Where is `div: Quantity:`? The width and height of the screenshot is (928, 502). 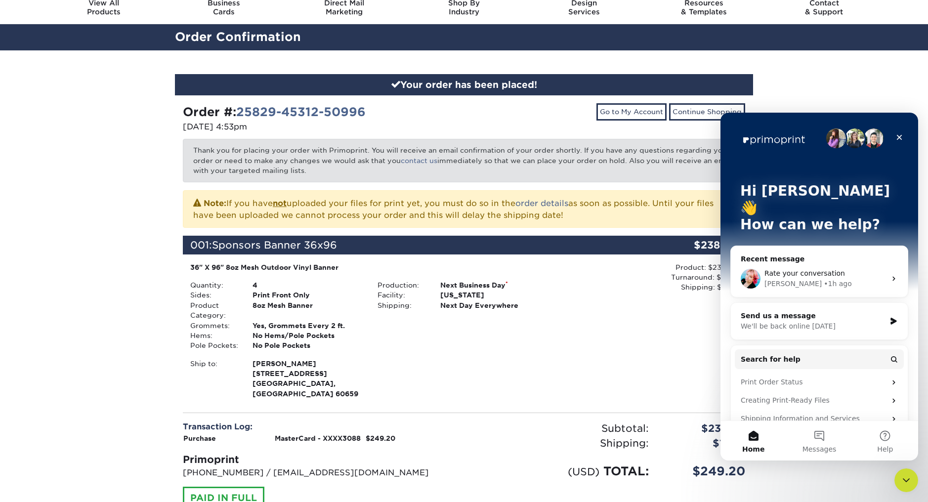 div: Quantity: is located at coordinates (214, 285).